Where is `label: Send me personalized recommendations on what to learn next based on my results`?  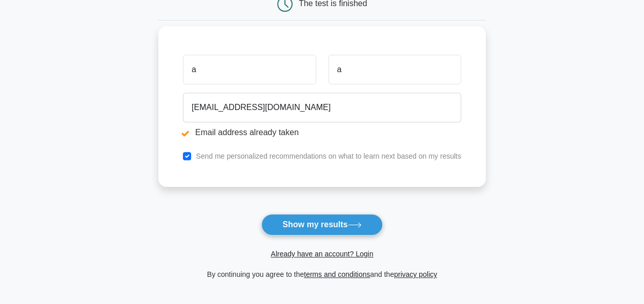
label: Send me personalized recommendations on what to learn next based on my results is located at coordinates (328, 156).